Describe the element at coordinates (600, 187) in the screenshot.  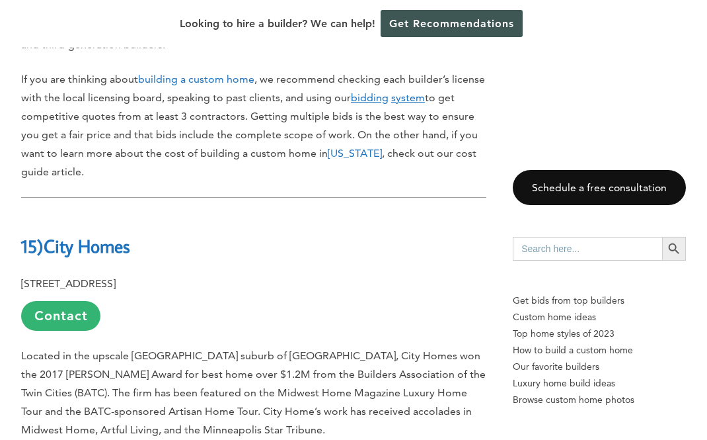
I see `a: Schedule a free consultation` at that location.